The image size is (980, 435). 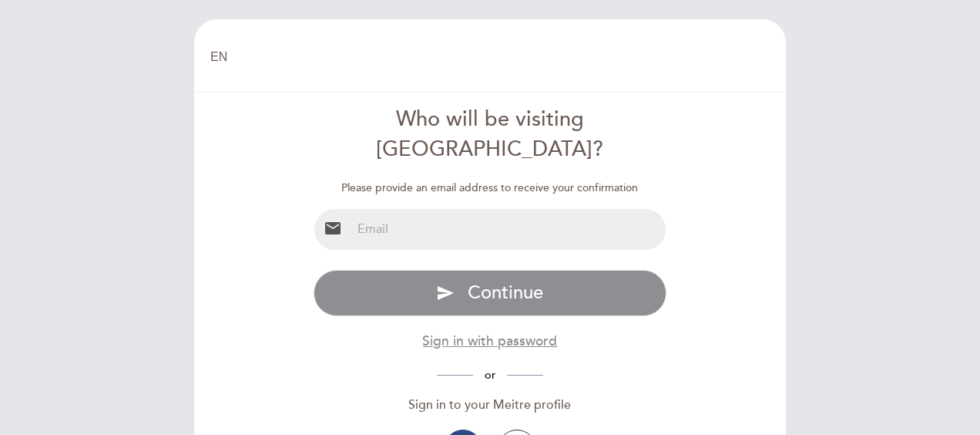 What do you see at coordinates (490, 188) in the screenshot?
I see `div: Please provide an email address to receive your confirmation` at bounding box center [490, 188].